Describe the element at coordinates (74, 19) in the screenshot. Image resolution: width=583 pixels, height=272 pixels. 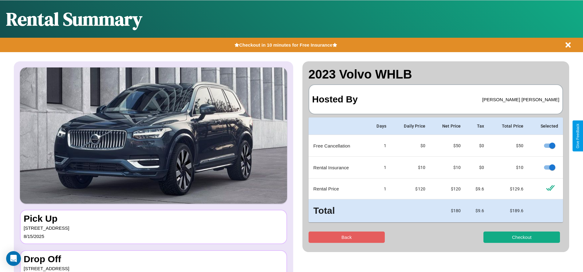
I see `h1: Rental Summary` at that location.